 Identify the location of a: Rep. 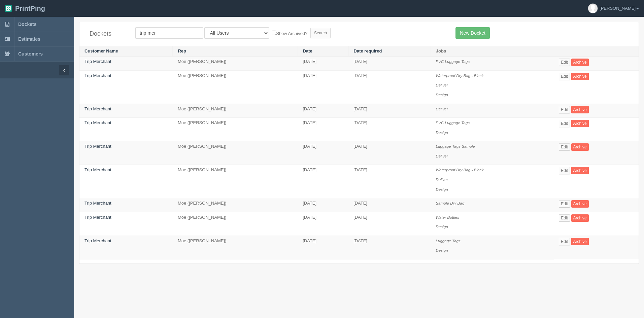
(182, 51).